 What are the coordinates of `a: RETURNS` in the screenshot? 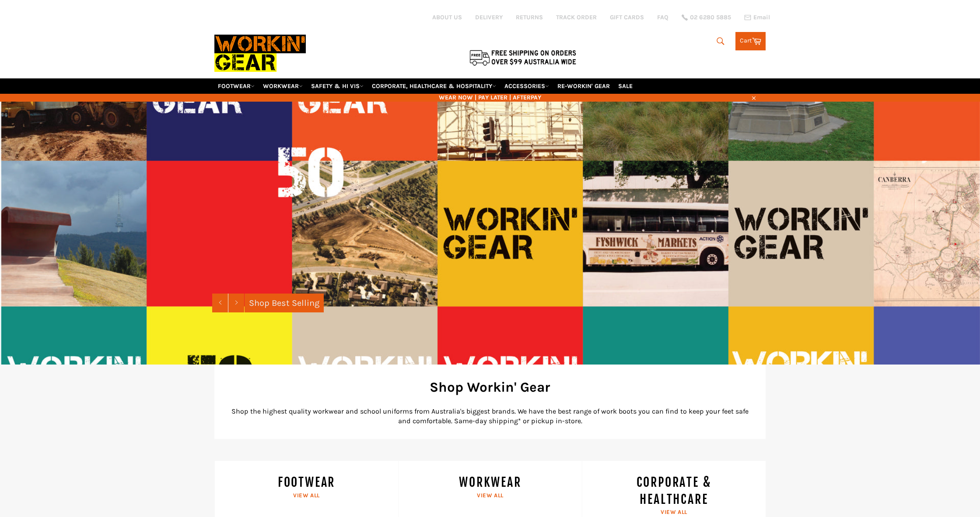 It's located at (530, 17).